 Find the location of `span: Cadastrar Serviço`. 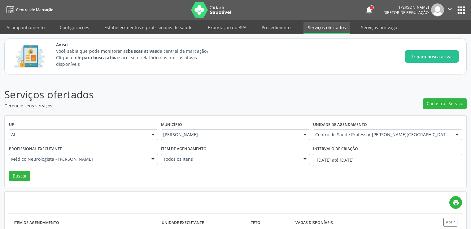

span: Cadastrar Serviço is located at coordinates (445, 103).